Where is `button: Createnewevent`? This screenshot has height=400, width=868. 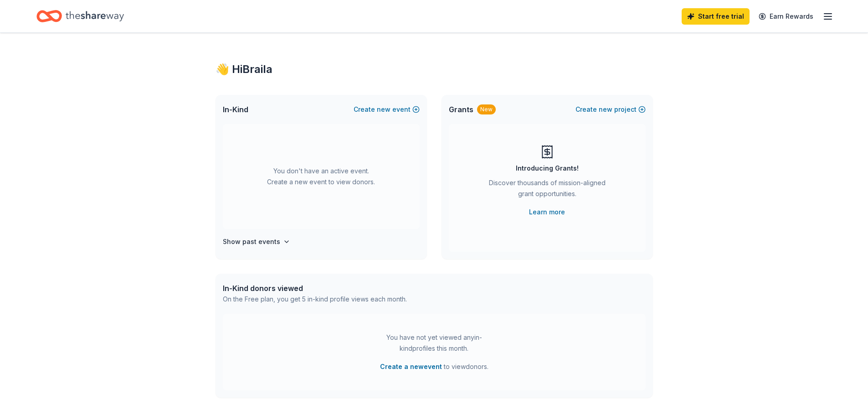 button: Createnewevent is located at coordinates (387, 110).